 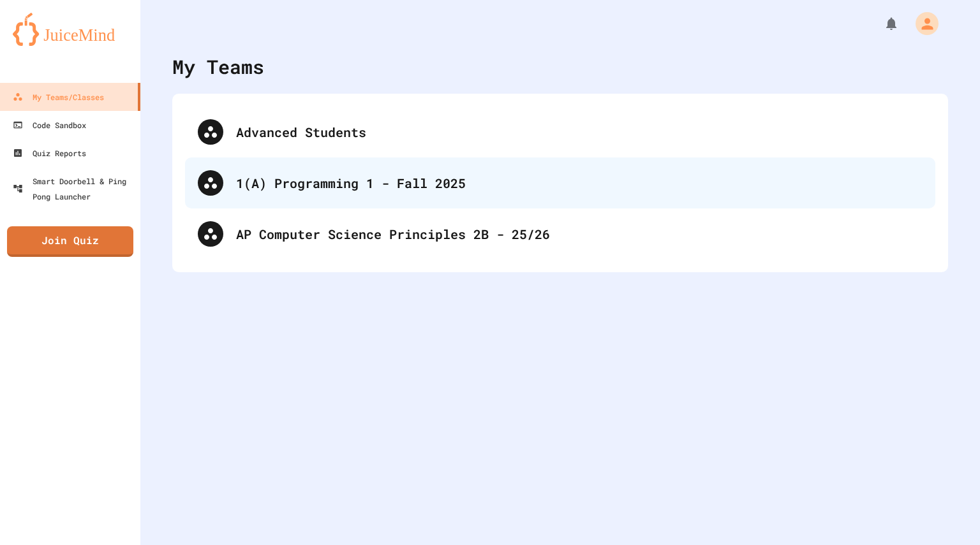 What do you see at coordinates (70, 242) in the screenshot?
I see `a: Join Quiz` at bounding box center [70, 242].